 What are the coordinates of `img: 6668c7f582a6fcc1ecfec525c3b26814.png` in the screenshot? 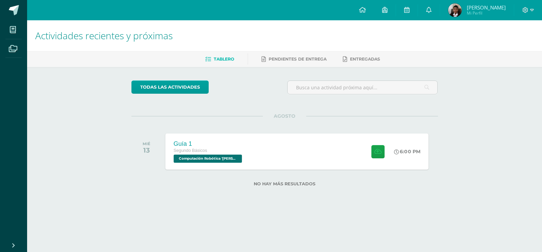 It's located at (455, 10).